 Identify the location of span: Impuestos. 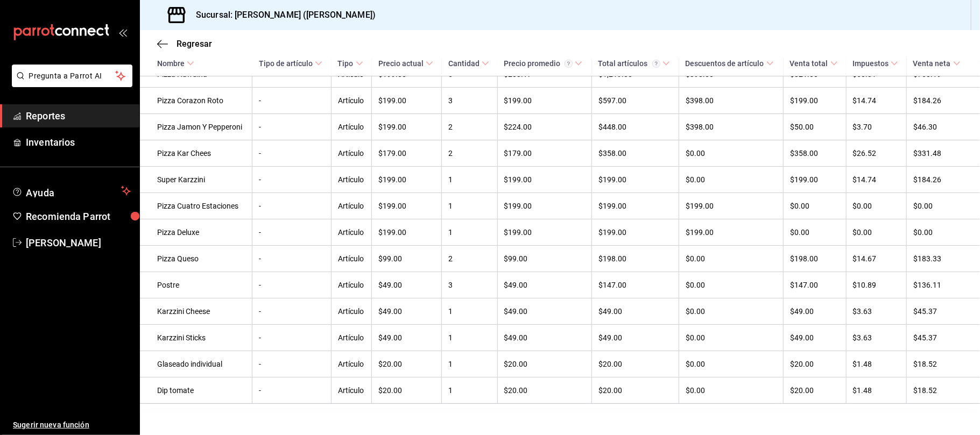
(875, 64).